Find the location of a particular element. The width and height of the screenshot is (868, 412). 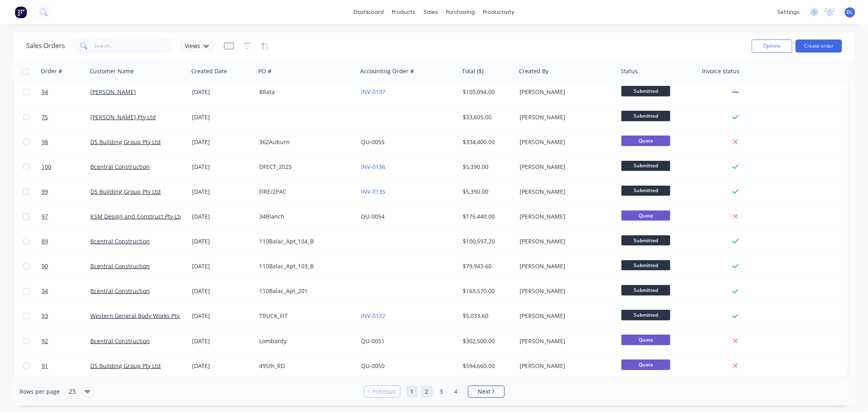

a: 93 is located at coordinates (66, 316).